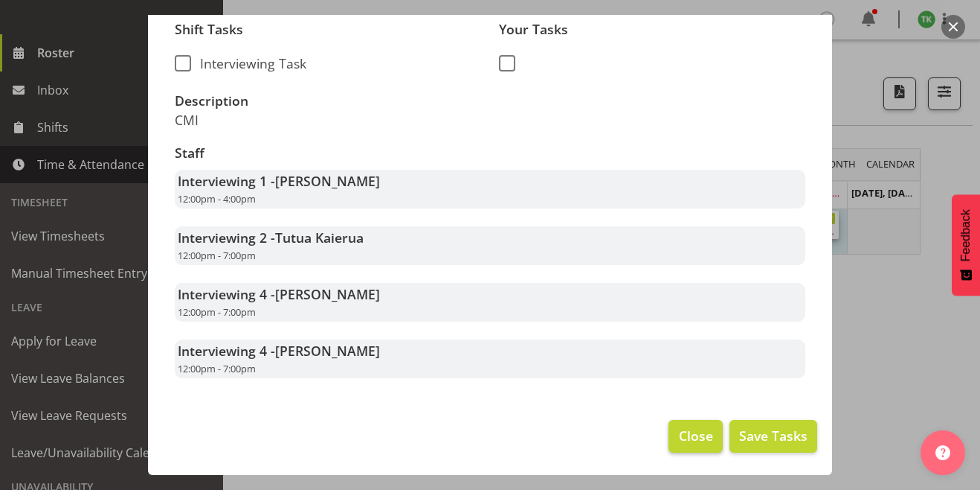 The height and width of the screenshot is (490, 980). What do you see at coordinates (328, 30) in the screenshot?
I see `h3: Shift Tasks` at bounding box center [328, 30].